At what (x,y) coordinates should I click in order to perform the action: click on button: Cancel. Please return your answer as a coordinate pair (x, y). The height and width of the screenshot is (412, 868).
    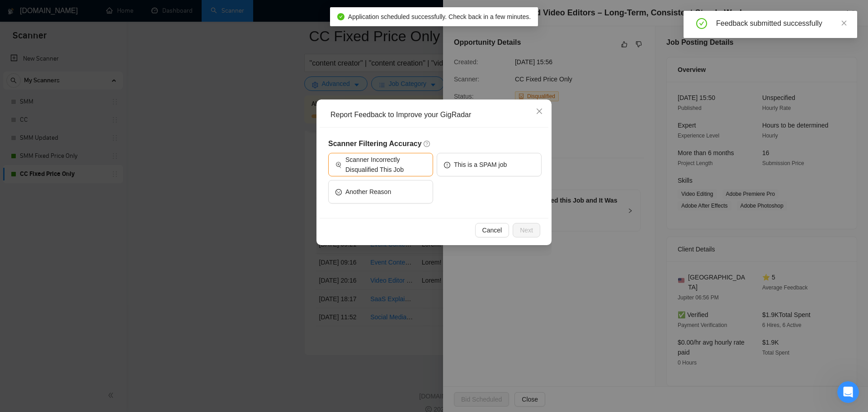
    Looking at the image, I should click on (492, 230).